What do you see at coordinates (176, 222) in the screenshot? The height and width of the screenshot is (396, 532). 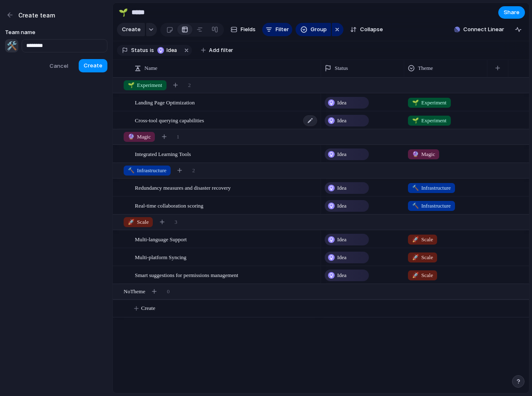 I see `span: 3` at bounding box center [176, 222].